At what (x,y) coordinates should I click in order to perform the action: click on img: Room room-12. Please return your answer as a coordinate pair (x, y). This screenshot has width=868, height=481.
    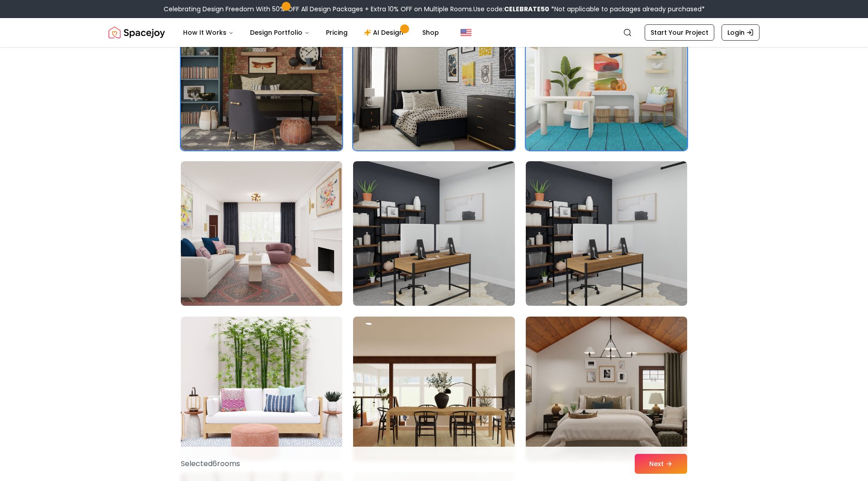
    Looking at the image, I should click on (606, 78).